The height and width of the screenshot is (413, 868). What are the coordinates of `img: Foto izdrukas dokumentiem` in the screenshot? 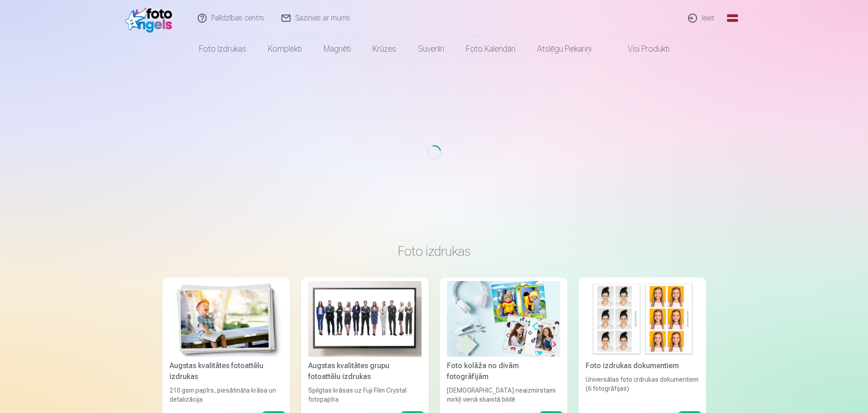 It's located at (642, 319).